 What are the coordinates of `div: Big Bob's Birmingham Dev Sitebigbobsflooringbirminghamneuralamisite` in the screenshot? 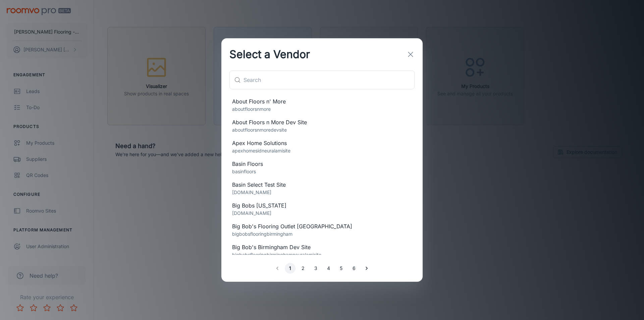 It's located at (322, 251).